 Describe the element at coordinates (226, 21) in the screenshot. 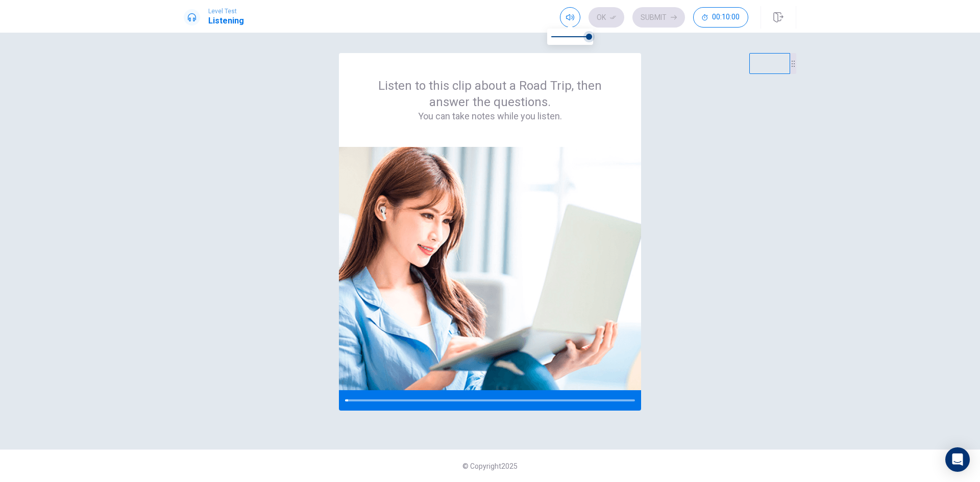

I see `h1: Listening` at that location.